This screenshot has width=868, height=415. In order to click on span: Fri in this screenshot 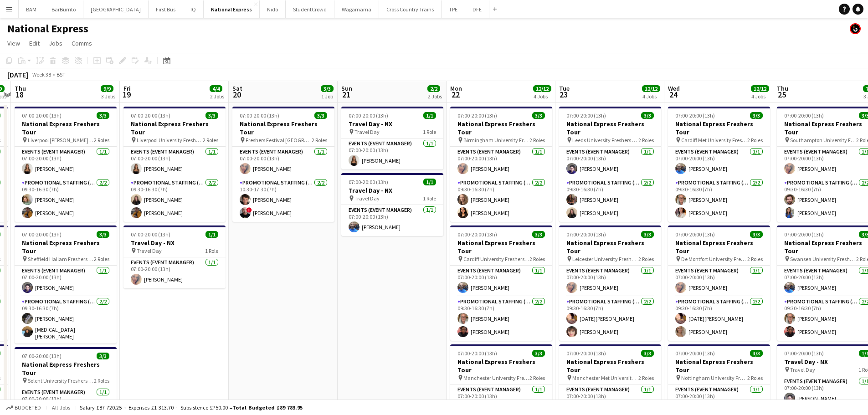, I will do `click(127, 88)`.